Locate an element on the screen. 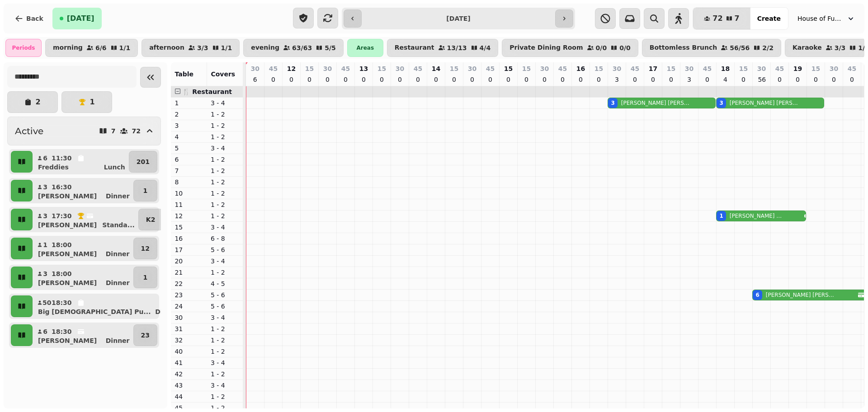  p: 8 is located at coordinates (189, 182).